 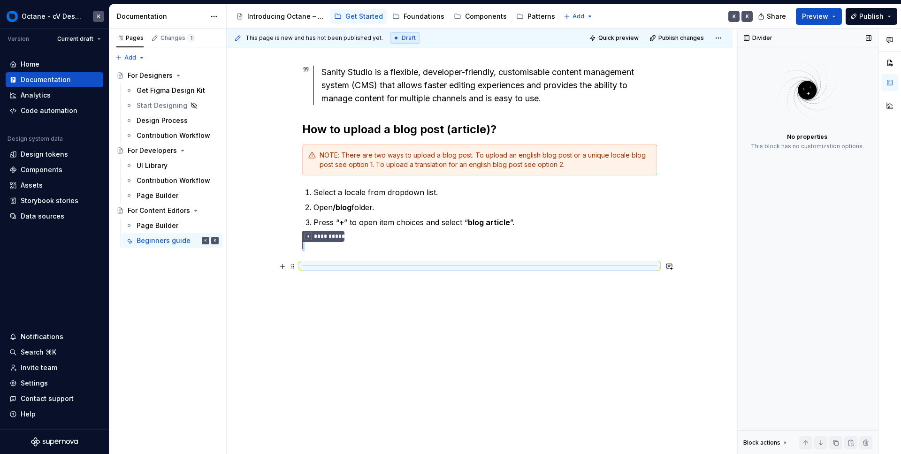 What do you see at coordinates (75, 39) in the screenshot?
I see `span: Current draft` at bounding box center [75, 39].